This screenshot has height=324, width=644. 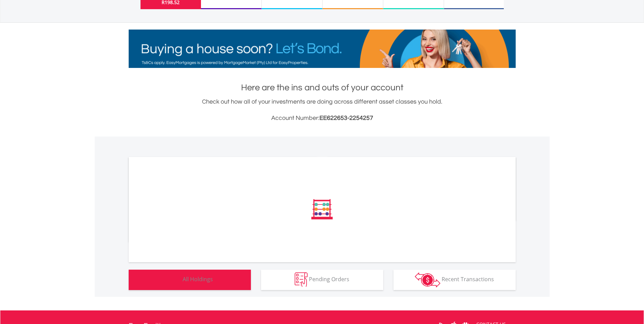 I want to click on h3: Account Number:, so click(x=322, y=118).